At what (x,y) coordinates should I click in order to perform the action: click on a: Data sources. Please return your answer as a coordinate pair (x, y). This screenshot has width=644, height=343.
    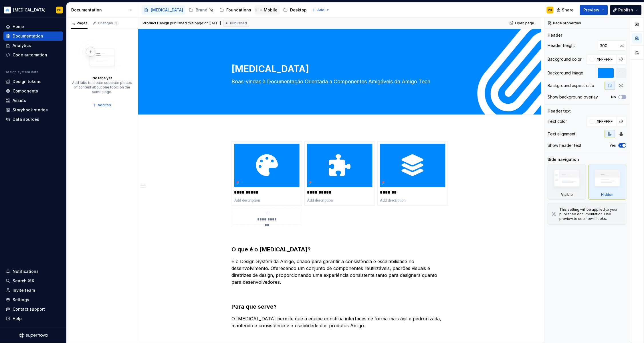
    Looking at the image, I should click on (33, 119).